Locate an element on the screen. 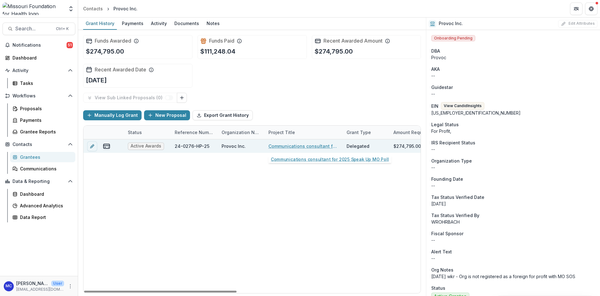 The height and width of the screenshot is (296, 600). span: Active Awards is located at coordinates (146, 146).